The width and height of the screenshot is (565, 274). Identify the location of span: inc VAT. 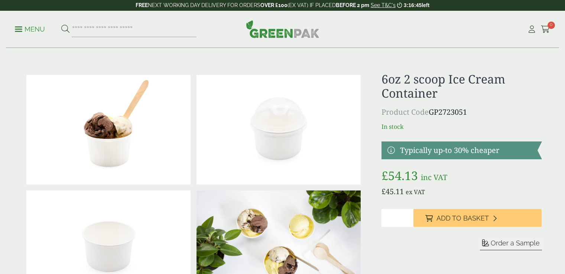
(434, 177).